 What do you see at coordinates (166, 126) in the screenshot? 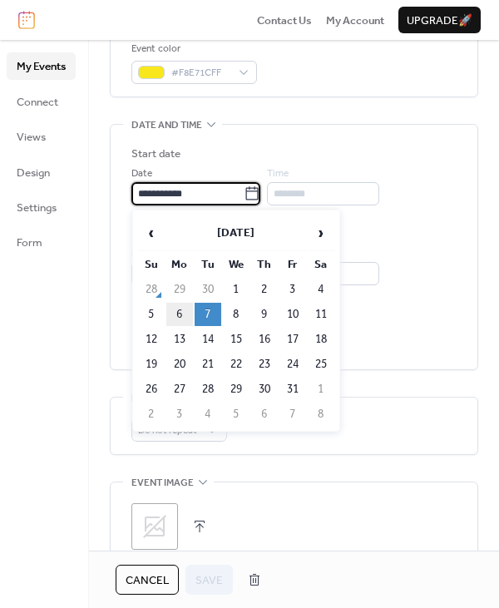
I see `span: Date and time` at bounding box center [166, 126].